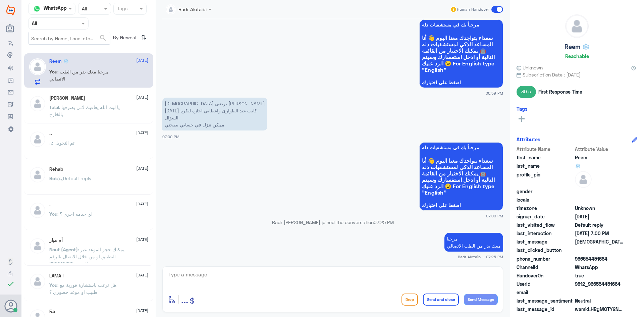 This screenshot has height=317, width=644. Describe the element at coordinates (37, 9) in the screenshot. I see `img: whatsapp.png` at that location.